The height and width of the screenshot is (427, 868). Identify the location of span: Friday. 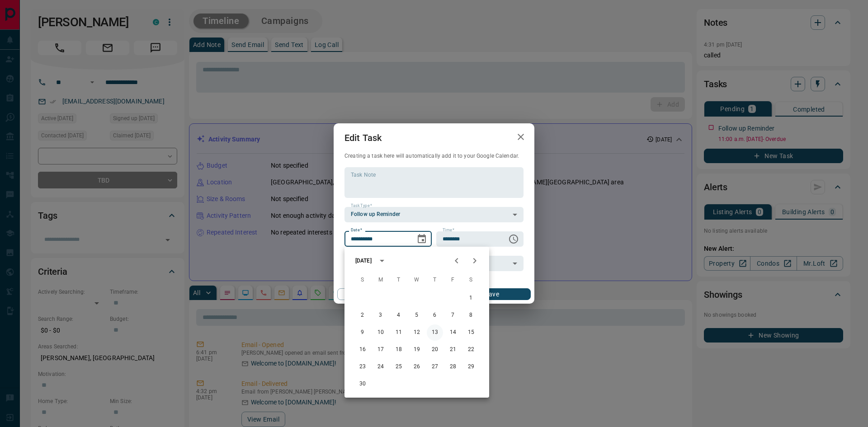
(453, 280).